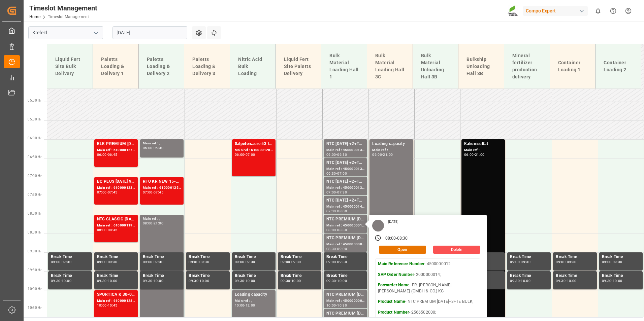 The image size is (644, 321). Describe the element at coordinates (345, 225) in the screenshot. I see `div: Main ref : 4500000012, 2000000014;` at that location.